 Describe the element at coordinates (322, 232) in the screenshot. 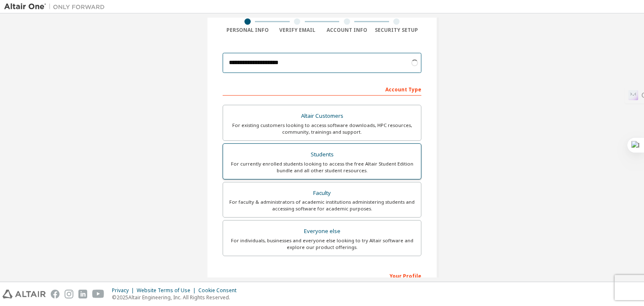

I see `div: Everyone else` at that location.